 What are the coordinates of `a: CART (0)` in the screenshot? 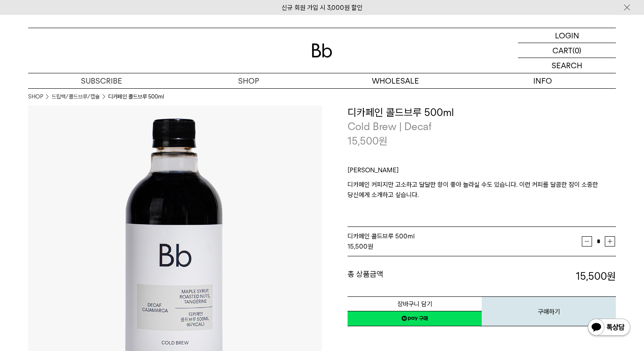 It's located at (567, 51).